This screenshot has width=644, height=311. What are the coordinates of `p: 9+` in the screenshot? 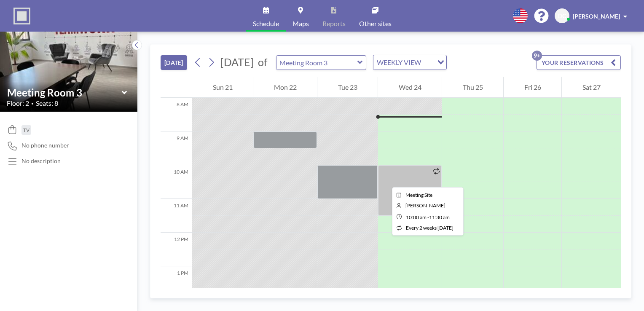 It's located at (537, 56).